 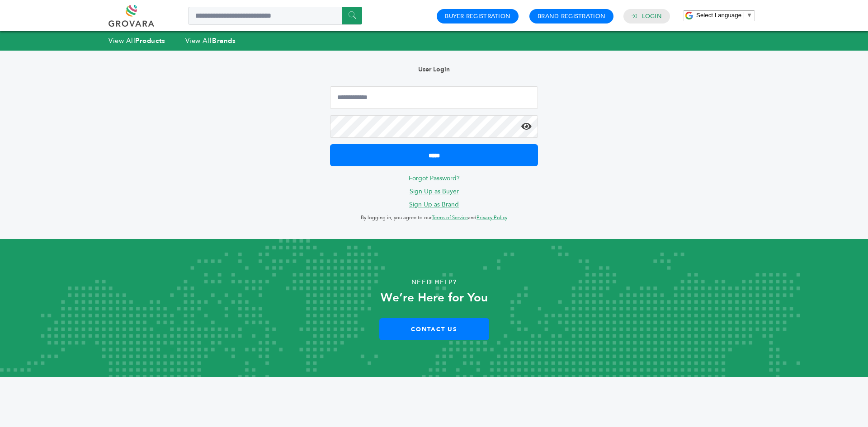 What do you see at coordinates (211, 41) in the screenshot?
I see `a: View AllBrands` at bounding box center [211, 41].